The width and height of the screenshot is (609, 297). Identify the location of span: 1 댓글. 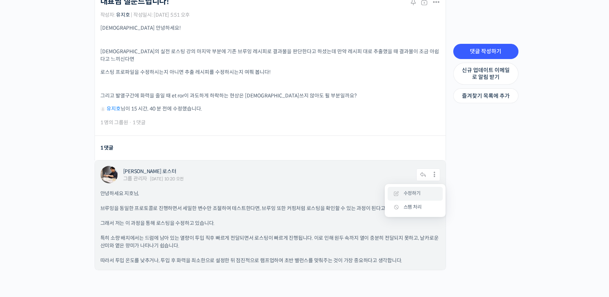
(139, 123).